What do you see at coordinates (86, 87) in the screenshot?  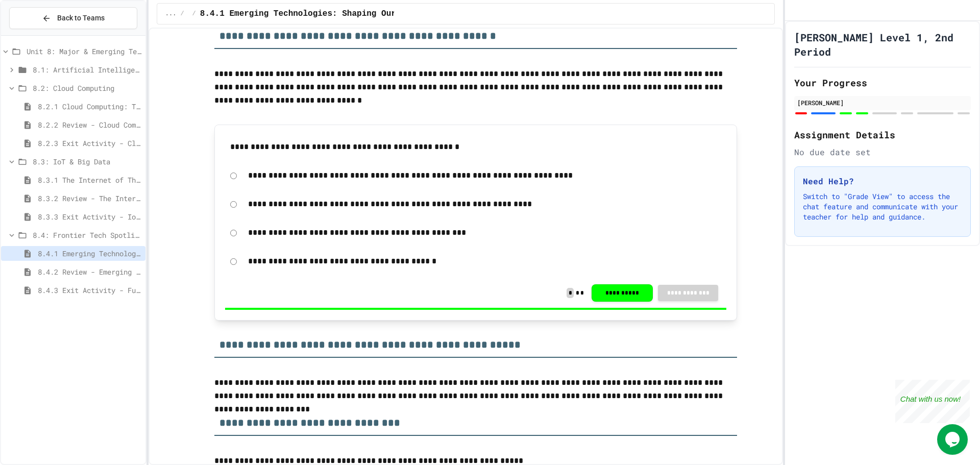 I see `span: 8.2: Cloud Computing` at bounding box center [86, 87].